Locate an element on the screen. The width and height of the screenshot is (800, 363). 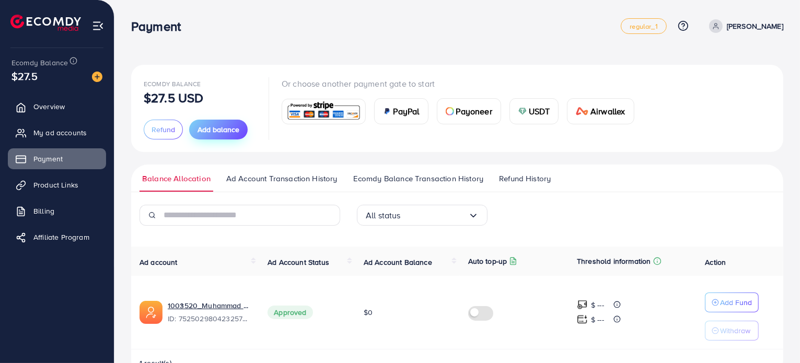
img: logo is located at coordinates (45, 22).